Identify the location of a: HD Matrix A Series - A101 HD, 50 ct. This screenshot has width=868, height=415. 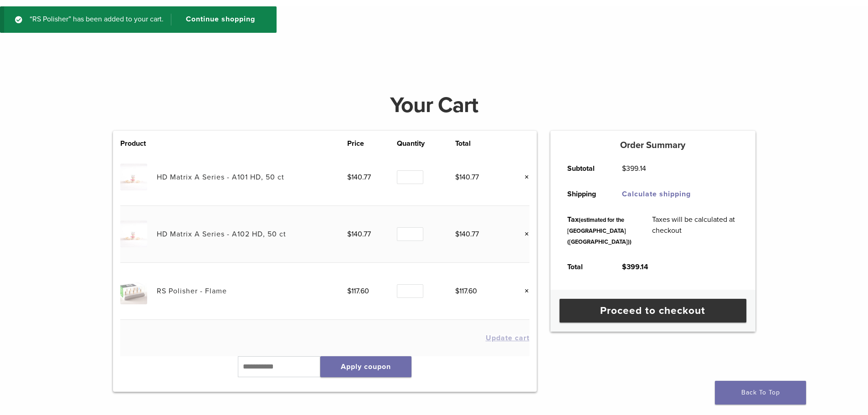
(220, 178).